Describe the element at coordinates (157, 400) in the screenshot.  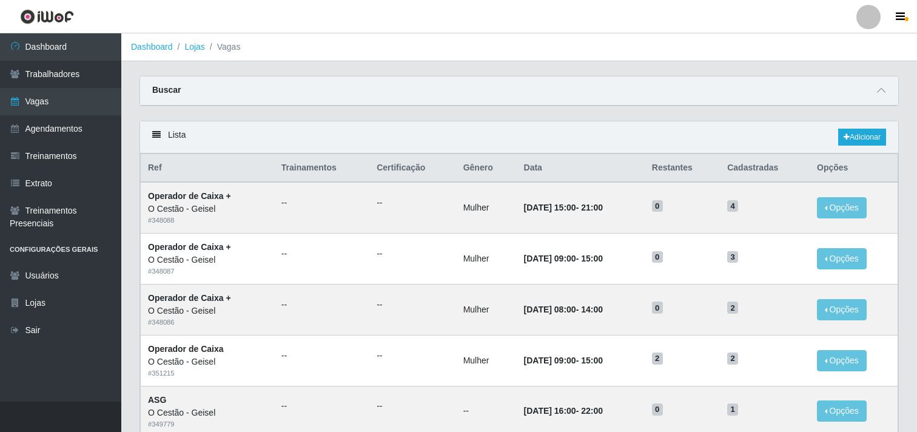
I see `strong: ASG` at that location.